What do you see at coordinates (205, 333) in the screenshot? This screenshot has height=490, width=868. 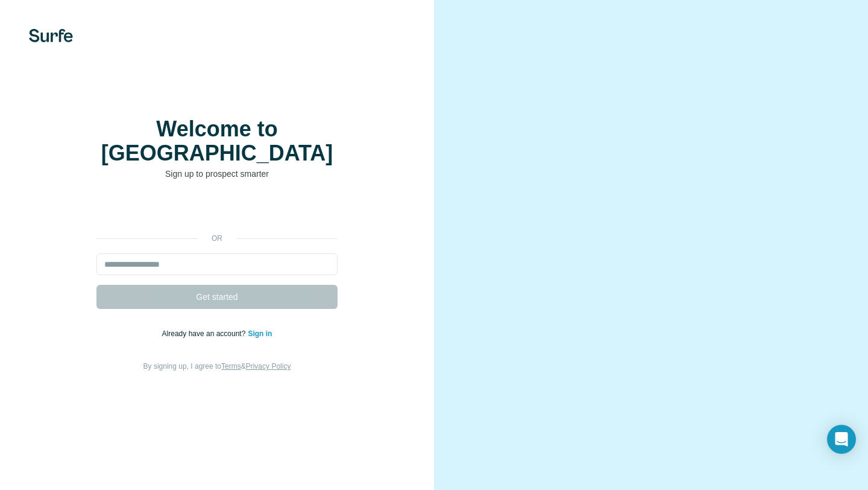 I see `span: Already have an account?` at bounding box center [205, 333].